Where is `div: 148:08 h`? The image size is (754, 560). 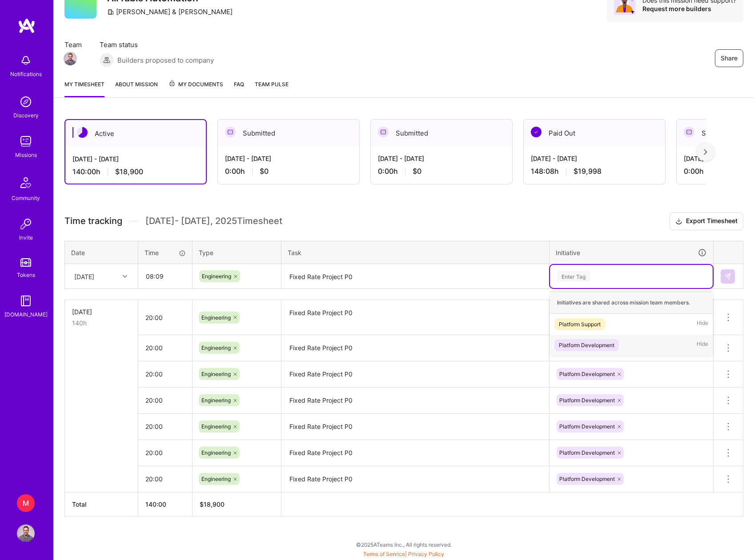 div: 148:08 h is located at coordinates (594, 171).